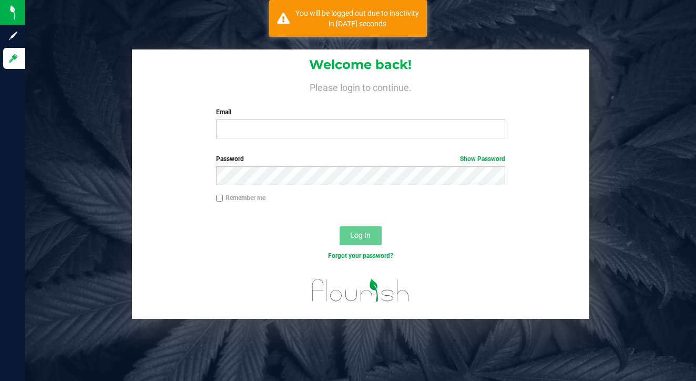 The image size is (696, 381). I want to click on label: Email, so click(361, 112).